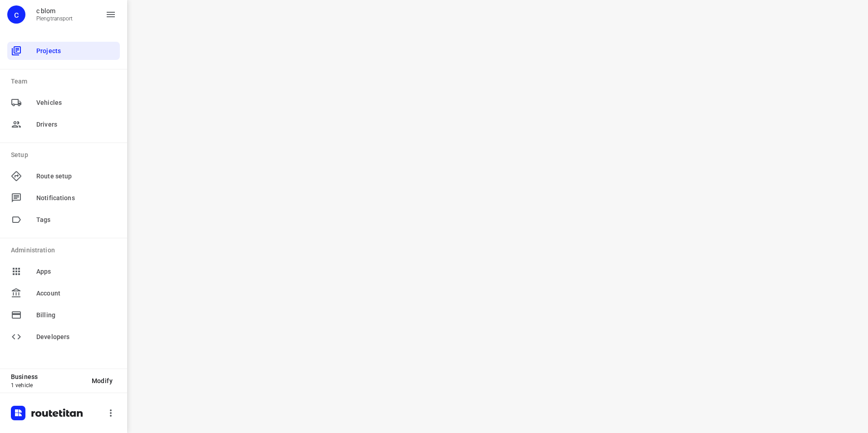 This screenshot has height=433, width=868. I want to click on div: Developers, so click(63, 337).